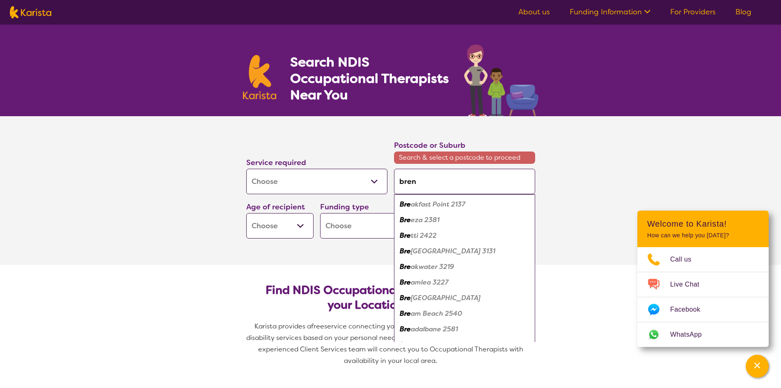  I want to click on h2: Welcome to Karista!, so click(703, 224).